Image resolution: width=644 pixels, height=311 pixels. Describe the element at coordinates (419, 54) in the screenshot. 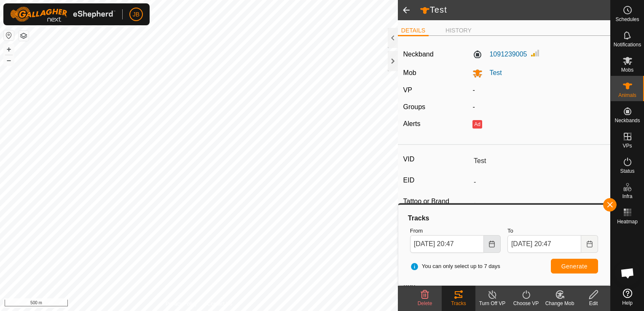

I see `label: Neckband` at that location.